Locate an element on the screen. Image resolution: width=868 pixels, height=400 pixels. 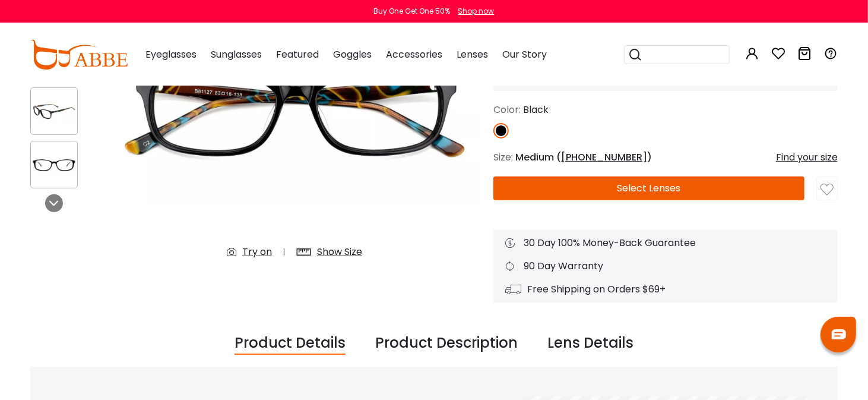
span: Sunglasses is located at coordinates (236, 54).